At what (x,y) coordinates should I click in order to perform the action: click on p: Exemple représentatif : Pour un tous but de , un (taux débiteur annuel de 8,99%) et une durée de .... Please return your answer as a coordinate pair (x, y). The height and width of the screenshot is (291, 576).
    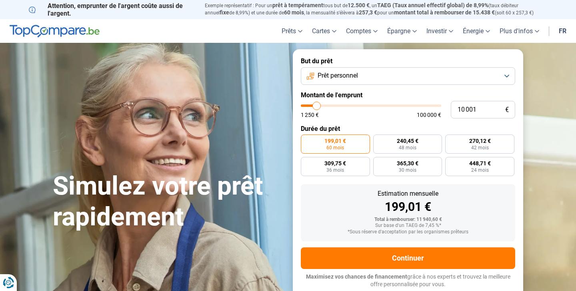
    Looking at the image, I should click on (376, 9).